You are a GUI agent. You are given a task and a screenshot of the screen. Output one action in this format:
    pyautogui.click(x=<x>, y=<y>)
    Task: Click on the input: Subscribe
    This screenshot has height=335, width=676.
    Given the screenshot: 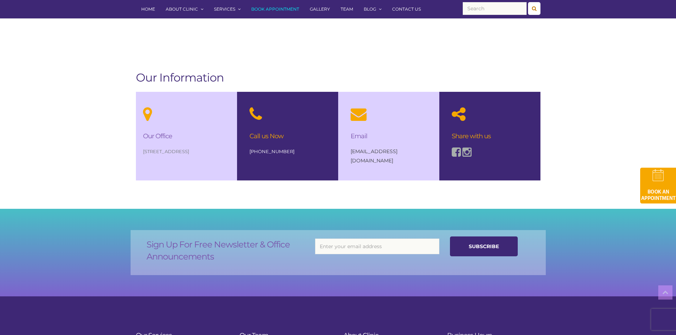 What is the action you would take?
    pyautogui.click(x=483, y=246)
    